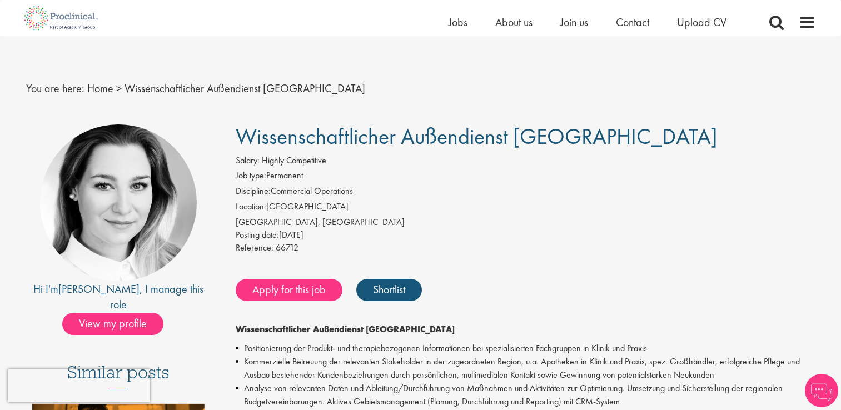  What do you see at coordinates (514, 22) in the screenshot?
I see `span: About us` at bounding box center [514, 22].